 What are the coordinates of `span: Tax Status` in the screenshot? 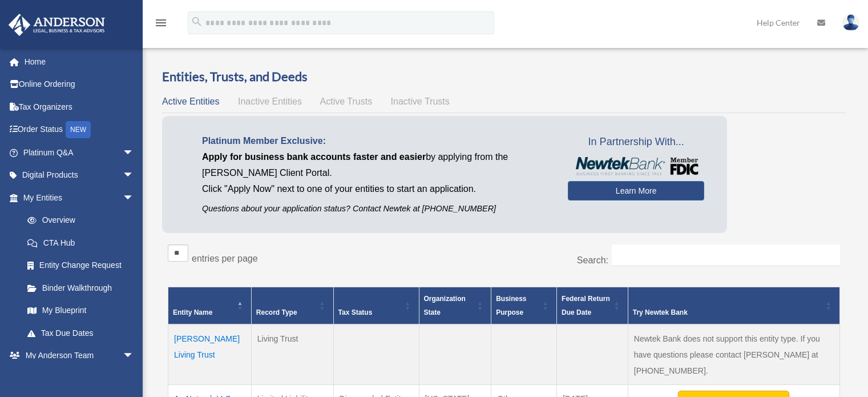 It's located at (356, 313).